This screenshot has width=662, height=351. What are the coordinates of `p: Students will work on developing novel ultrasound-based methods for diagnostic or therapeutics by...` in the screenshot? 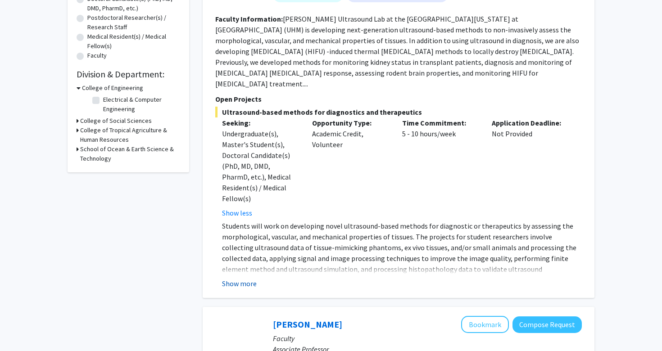 It's located at (402, 253).